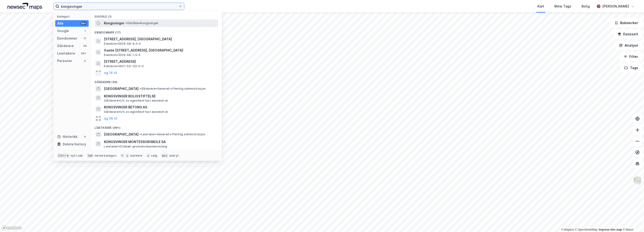  Describe the element at coordinates (172, 134) in the screenshot. I see `span: Leietaker • Generell offentlig administrasjon` at that location.